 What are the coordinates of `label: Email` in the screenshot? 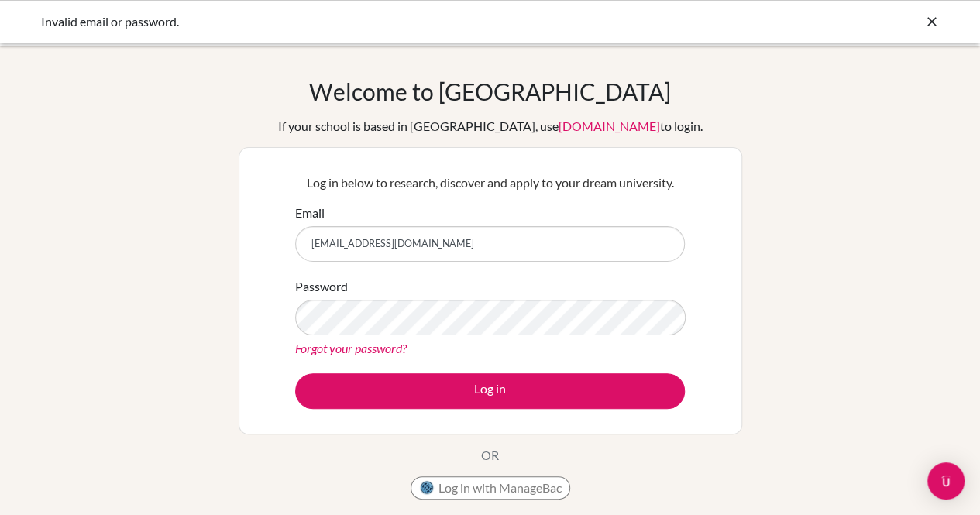 It's located at (310, 214).